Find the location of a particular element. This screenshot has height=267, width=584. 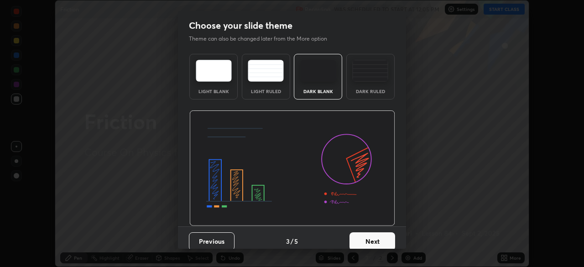

img: lightRuledTheme.5fabf969.svg is located at coordinates (266, 71).